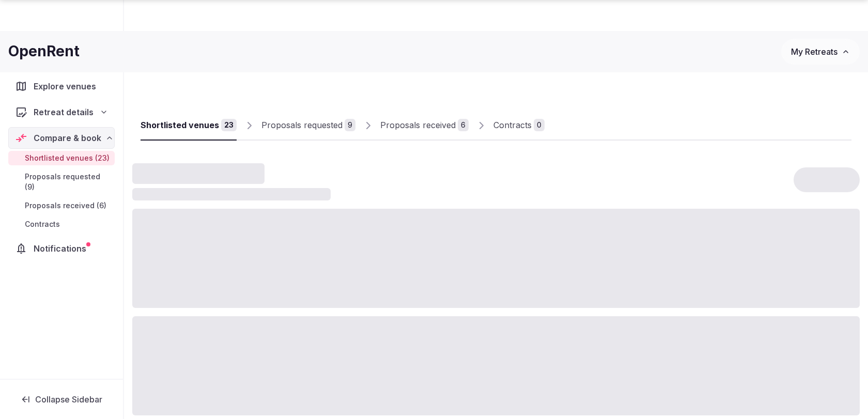 The width and height of the screenshot is (868, 419). What do you see at coordinates (61, 225) in the screenshot?
I see `a: Contracts` at bounding box center [61, 225].